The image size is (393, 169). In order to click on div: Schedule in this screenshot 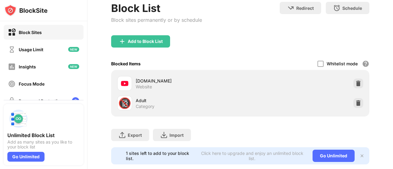, I will do `click(352, 8)`.